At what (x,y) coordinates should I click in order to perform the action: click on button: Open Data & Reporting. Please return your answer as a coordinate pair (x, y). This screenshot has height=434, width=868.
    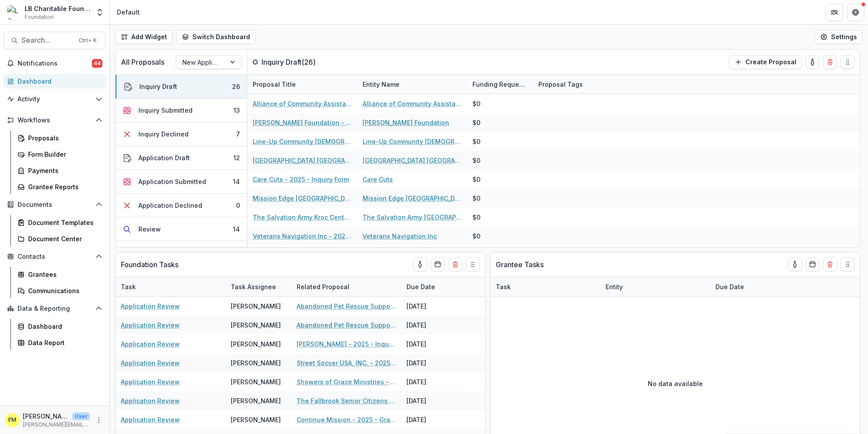
    Looking at the image, I should click on (54, 308).